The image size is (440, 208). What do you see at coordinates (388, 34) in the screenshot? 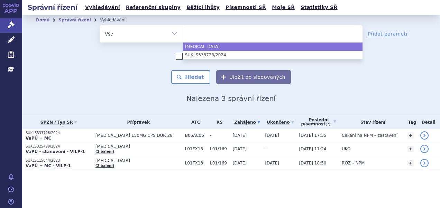
I see `a: Přidat parametr` at bounding box center [388, 34].